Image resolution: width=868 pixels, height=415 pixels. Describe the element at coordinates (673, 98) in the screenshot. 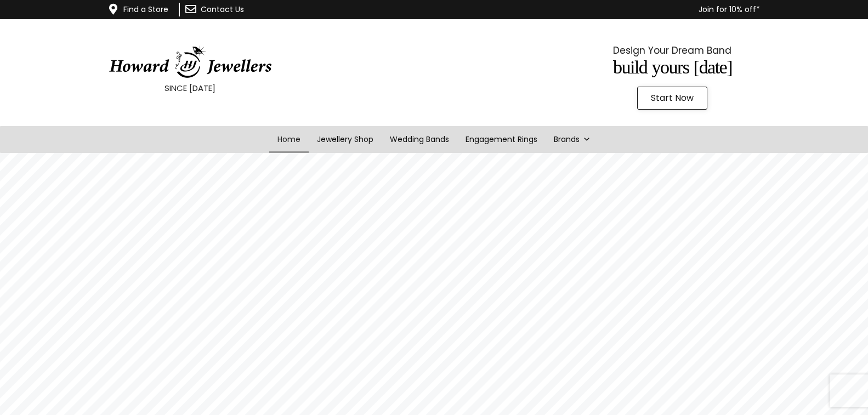

I see `a: Start Now` at that location.